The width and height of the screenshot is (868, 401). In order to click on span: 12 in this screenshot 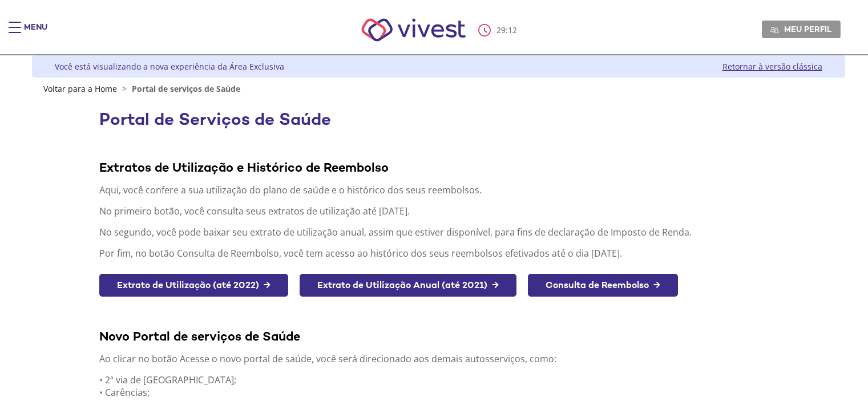, I will do `click(513, 29)`.